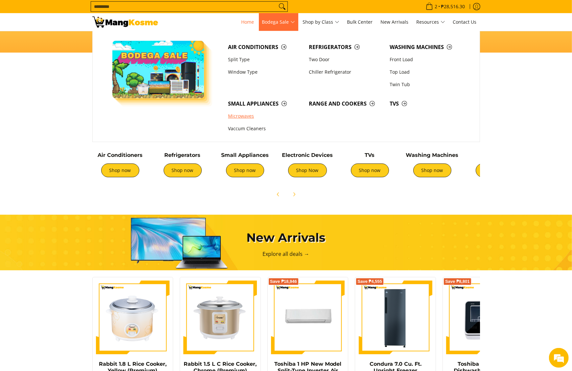 The height and width of the screenshot is (371, 572). Describe the element at coordinates (294, 194) in the screenshot. I see `button: Next` at that location.